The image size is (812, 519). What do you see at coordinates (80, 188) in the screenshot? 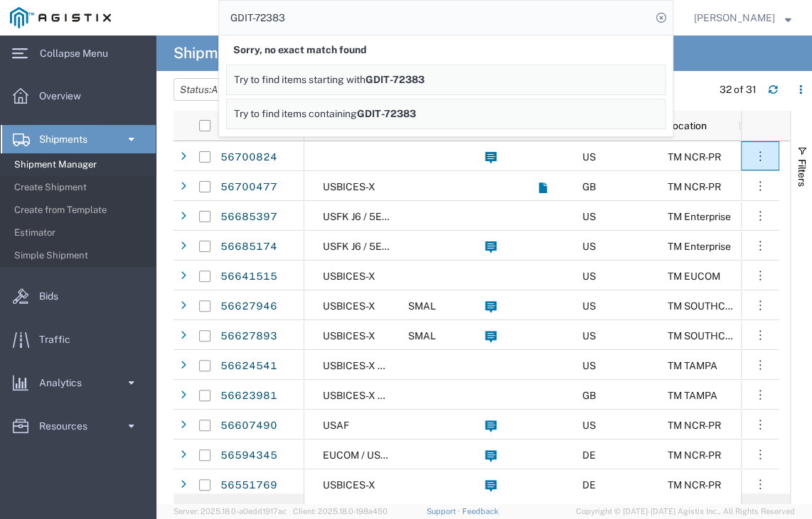
I see `span: Create Shipment` at bounding box center [80, 188].